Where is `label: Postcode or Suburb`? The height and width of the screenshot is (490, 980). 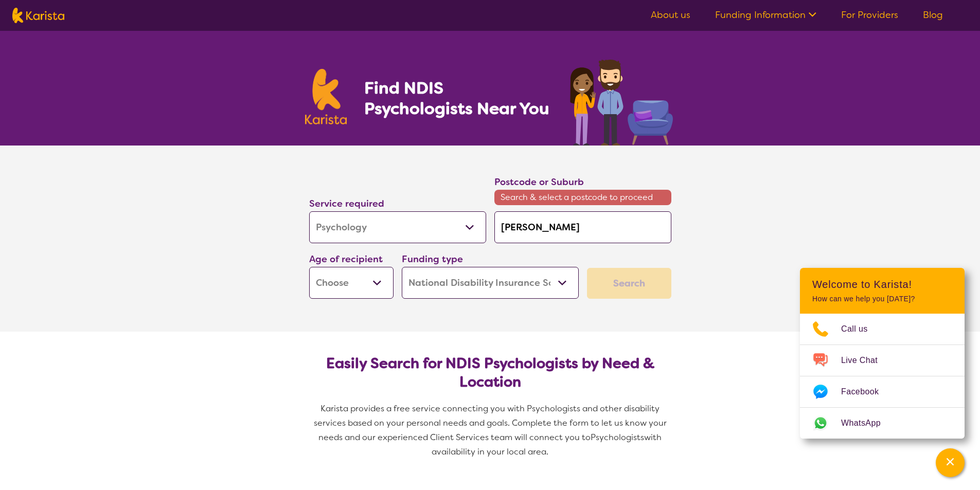 label: Postcode or Suburb is located at coordinates (539, 182).